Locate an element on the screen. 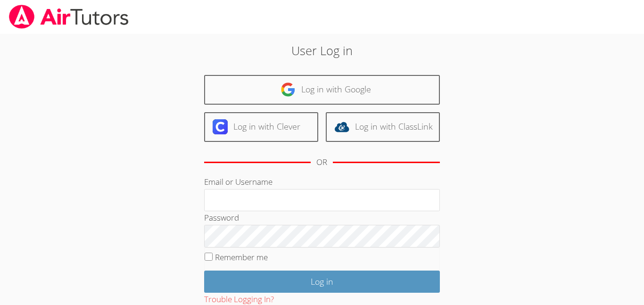 The image size is (644, 305). a: Log in with Clever is located at coordinates (261, 127).